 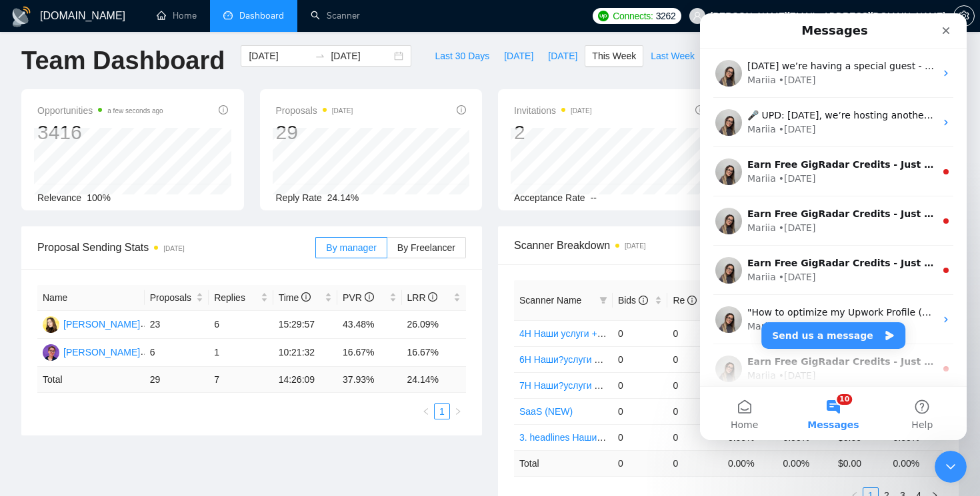 I want to click on div: Close, so click(x=246, y=17).